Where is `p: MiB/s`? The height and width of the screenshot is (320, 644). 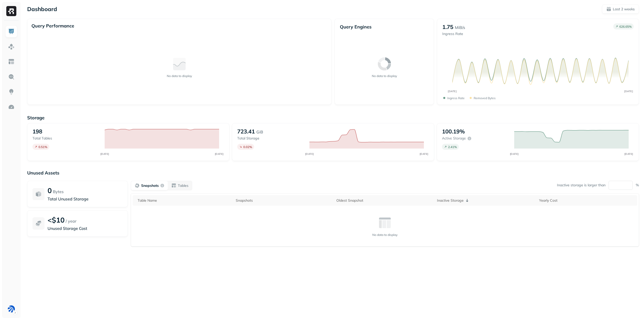
p: MiB/s is located at coordinates (460, 28).